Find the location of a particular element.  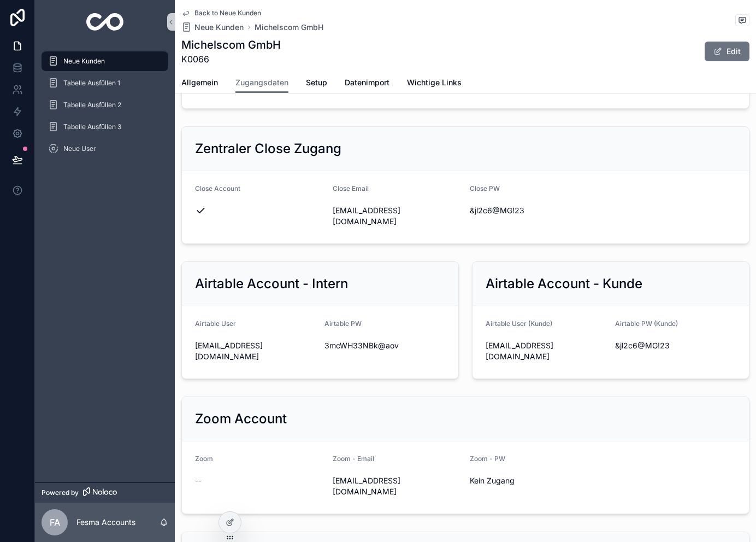

span: Tabelle Ausfüllen 3 is located at coordinates (93, 127).